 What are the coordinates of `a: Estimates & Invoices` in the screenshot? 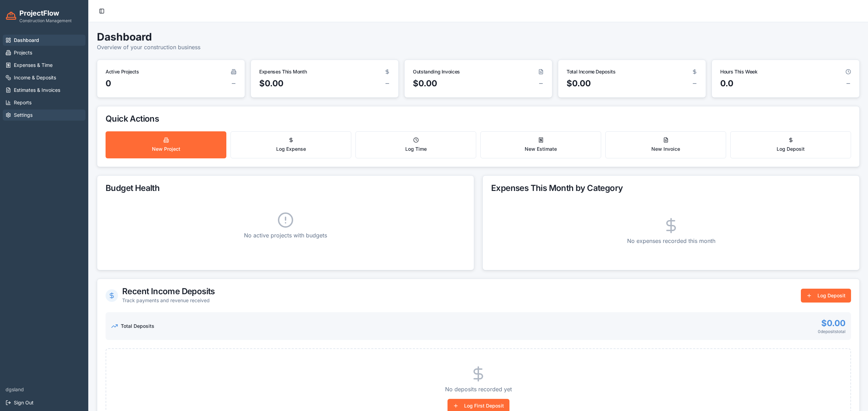 It's located at (44, 90).